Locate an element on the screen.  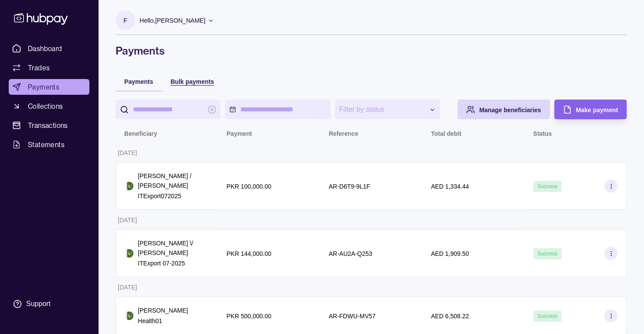
h1: Payments is located at coordinates (371, 51).